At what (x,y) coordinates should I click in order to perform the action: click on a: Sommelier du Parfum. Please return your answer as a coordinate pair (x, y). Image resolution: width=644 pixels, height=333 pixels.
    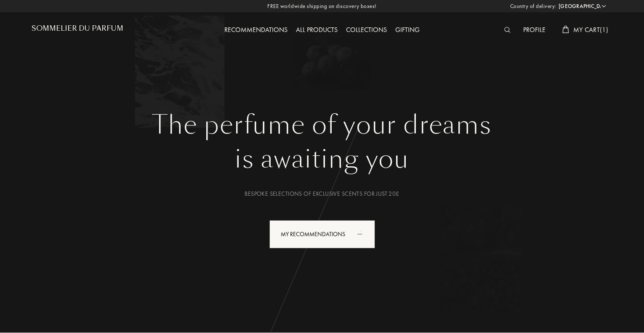
    Looking at the image, I should click on (77, 30).